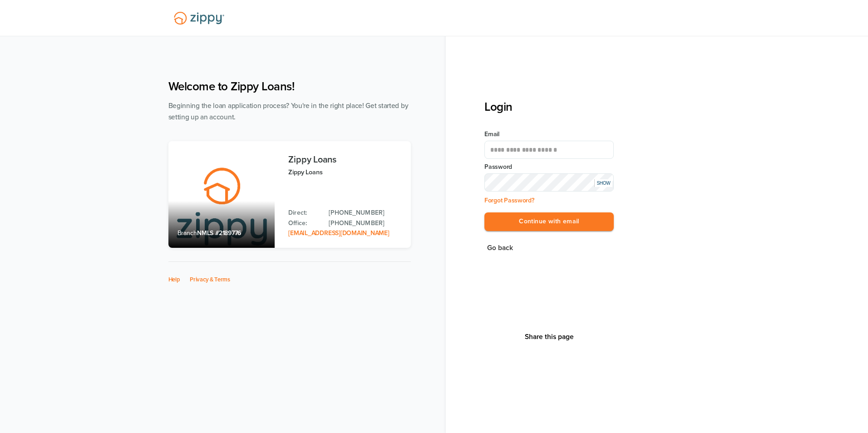  What do you see at coordinates (549, 167) in the screenshot?
I see `label: Password` at bounding box center [549, 167].